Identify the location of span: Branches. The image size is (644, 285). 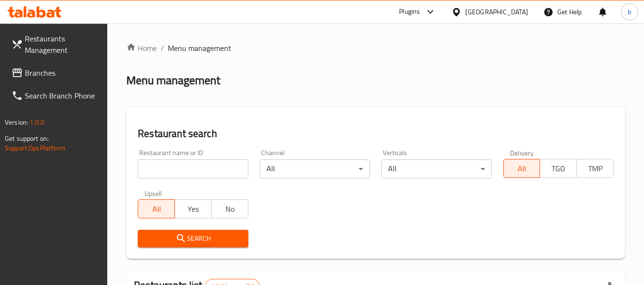
(63, 73).